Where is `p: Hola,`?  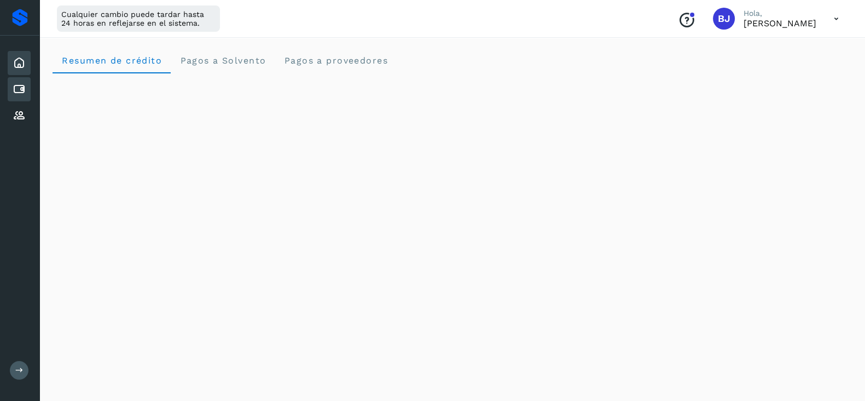
p: Hola, is located at coordinates (780, 13).